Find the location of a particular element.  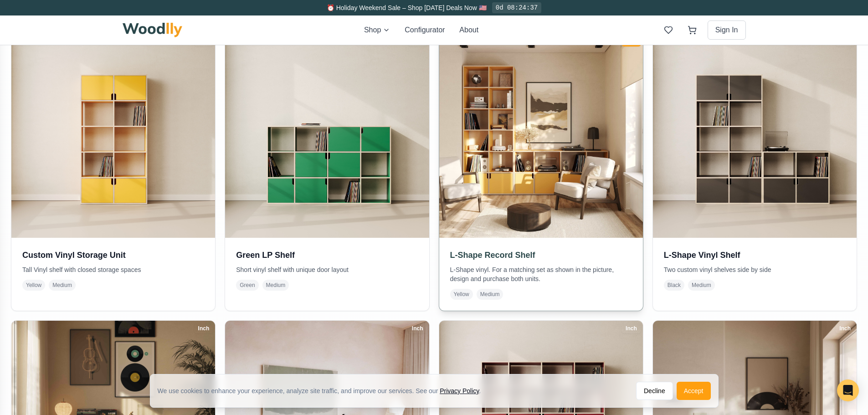

button: Decline is located at coordinates (654, 390).